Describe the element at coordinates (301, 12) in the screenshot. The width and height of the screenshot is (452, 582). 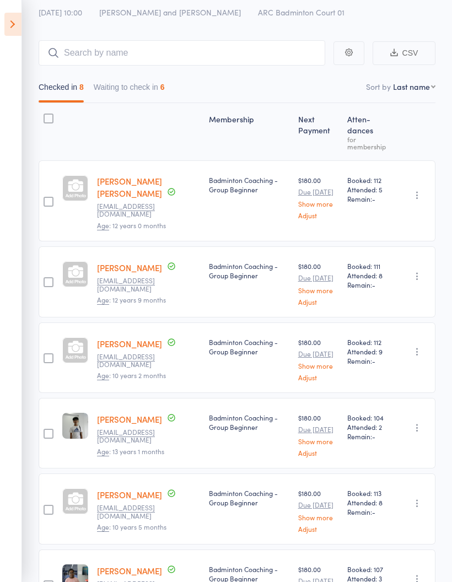
I see `span: ARC Badminton Court 01` at that location.